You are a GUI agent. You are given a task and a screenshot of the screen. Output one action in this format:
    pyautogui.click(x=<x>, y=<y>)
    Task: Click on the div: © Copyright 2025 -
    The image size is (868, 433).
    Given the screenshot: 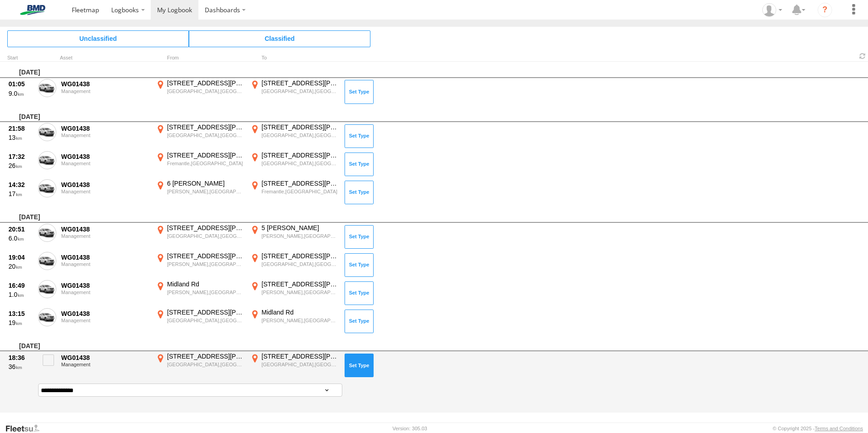 What is the action you would take?
    pyautogui.click(x=818, y=429)
    